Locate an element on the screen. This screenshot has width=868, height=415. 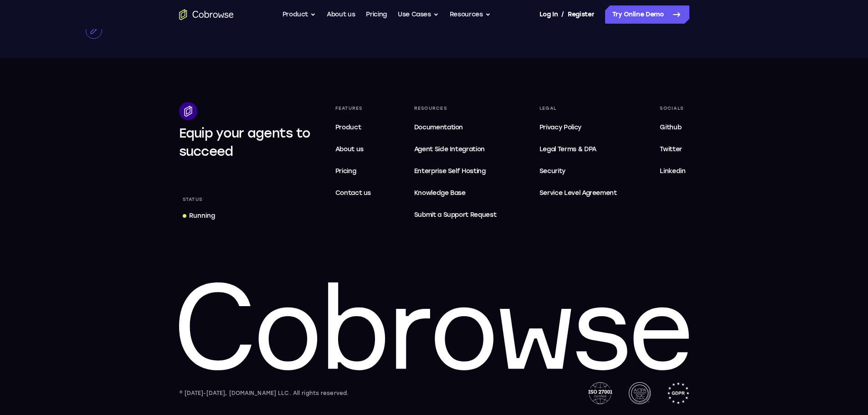
a: Service Level Agreement is located at coordinates (578, 193).